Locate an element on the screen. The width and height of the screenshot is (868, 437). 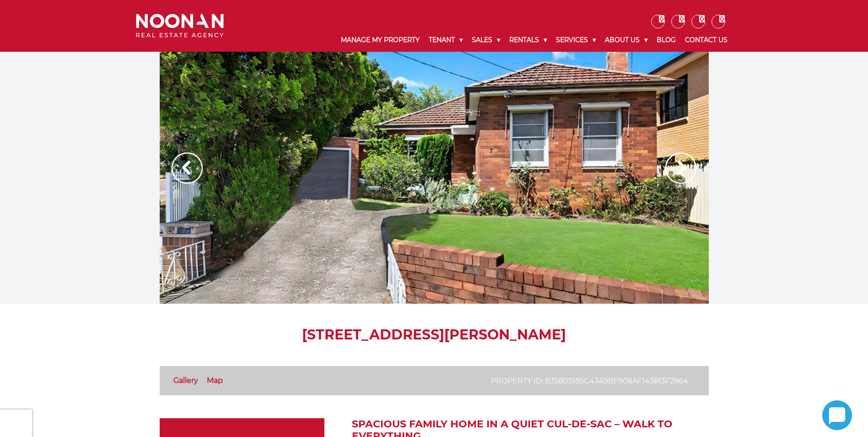
a: Map is located at coordinates (214, 380).